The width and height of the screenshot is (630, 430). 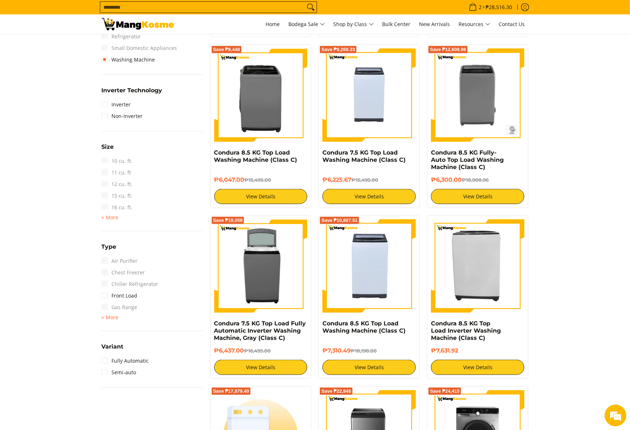 I want to click on a: Fully Automatic, so click(x=125, y=361).